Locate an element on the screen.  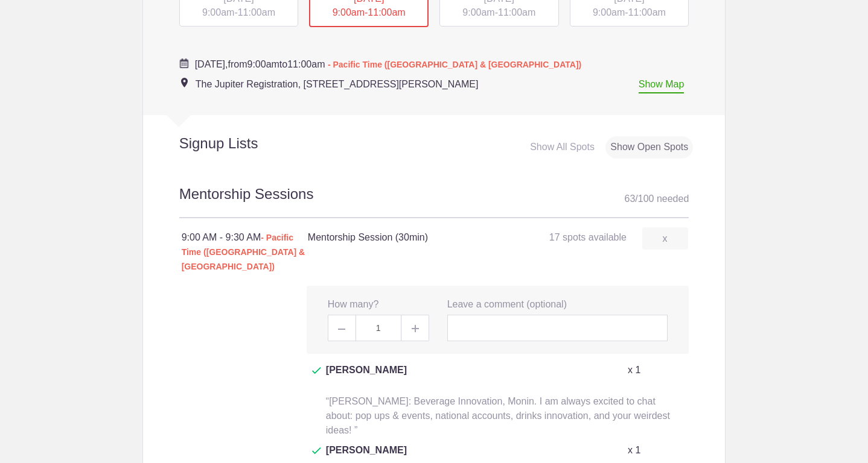
img: Event location is located at coordinates (184, 83).